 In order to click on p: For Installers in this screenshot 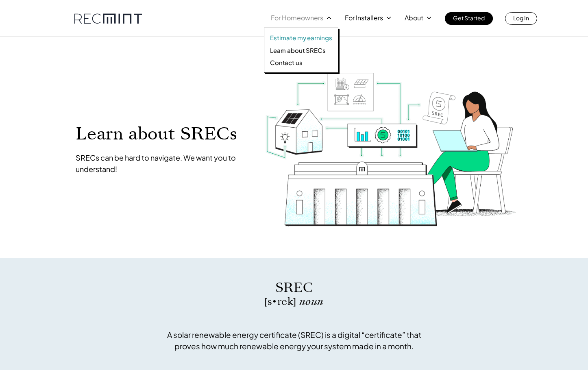, I will do `click(364, 18)`.